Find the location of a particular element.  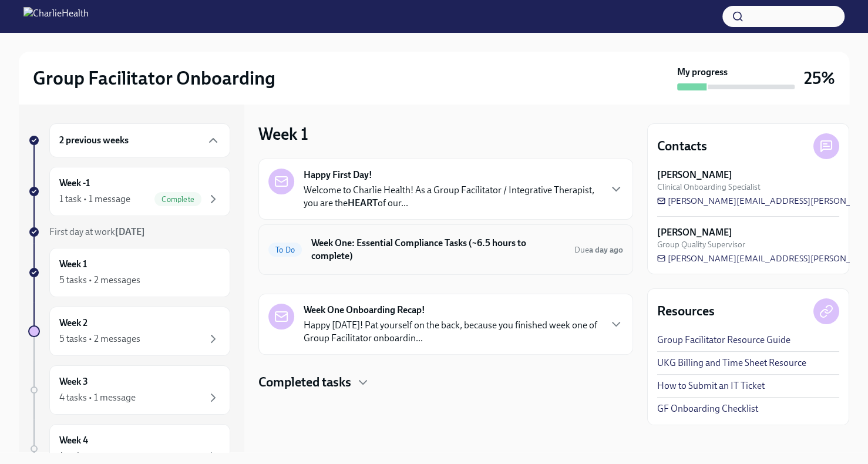

h6: Week 3 is located at coordinates (74, 382).